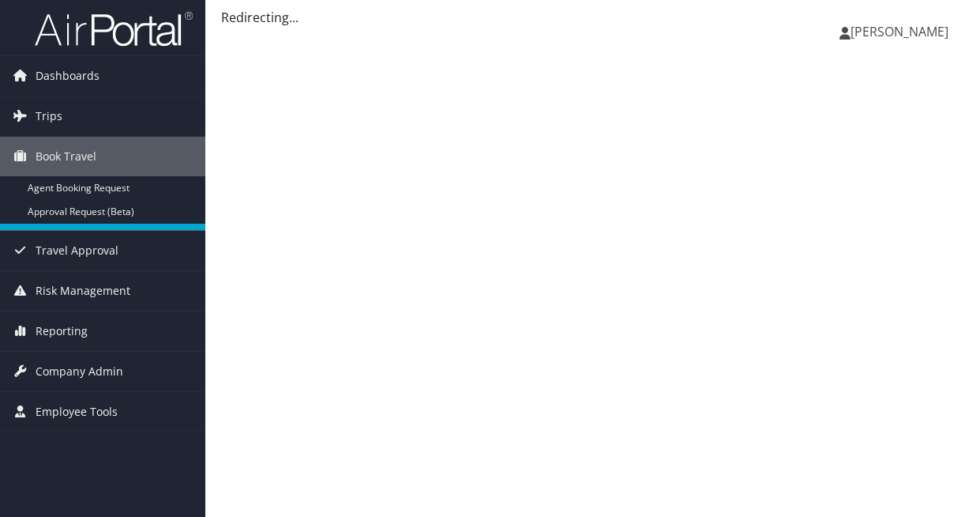 This screenshot has height=517, width=980. I want to click on div: Redirecting..., so click(592, 18).